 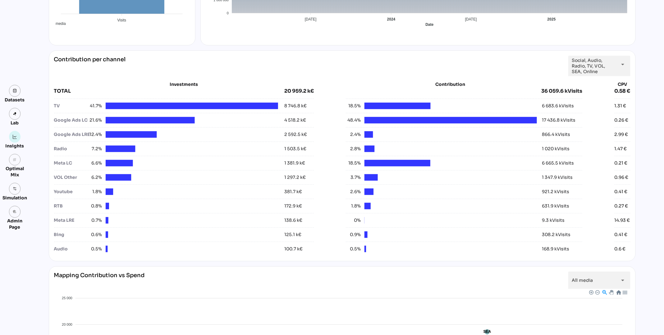 I want to click on div: 17 436.8 kVisits, so click(x=559, y=120).